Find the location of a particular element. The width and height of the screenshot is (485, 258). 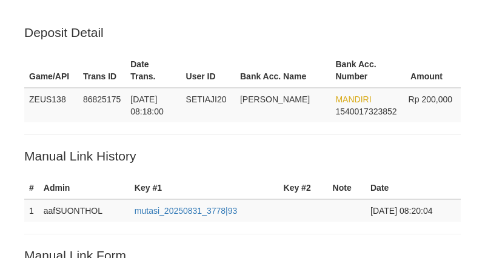

p: Deposit Detail is located at coordinates (243, 32).